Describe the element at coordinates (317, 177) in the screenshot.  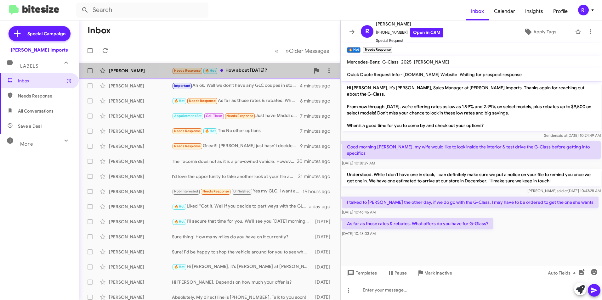
I see `div: 21 minutes ago` at that location.